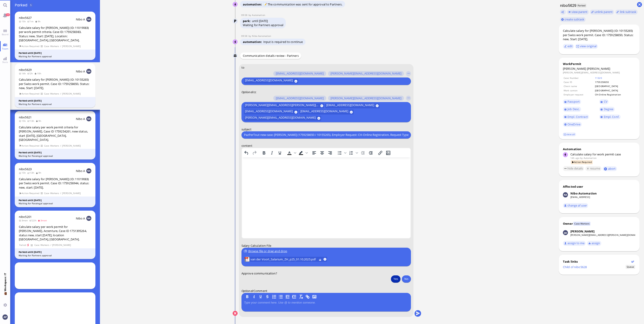  I want to click on div: WorkPermit, so click(599, 64).